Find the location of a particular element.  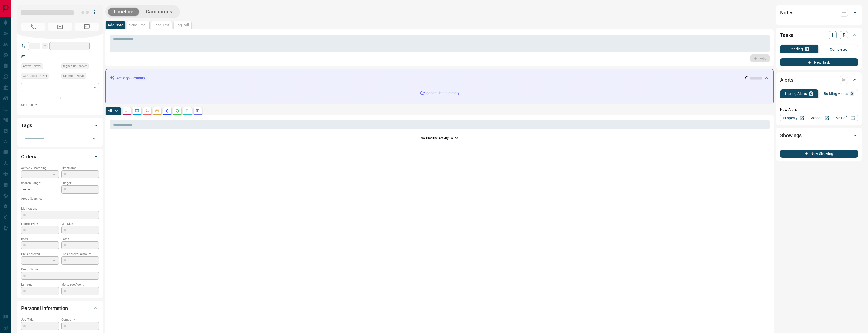

p: Pending is located at coordinates (796, 49).